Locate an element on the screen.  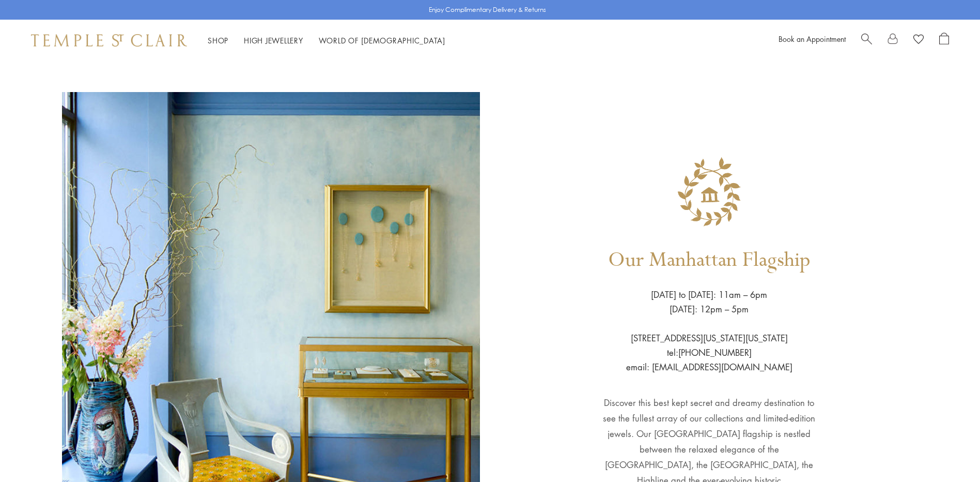
a: Book an Appointment is located at coordinates (812, 39).